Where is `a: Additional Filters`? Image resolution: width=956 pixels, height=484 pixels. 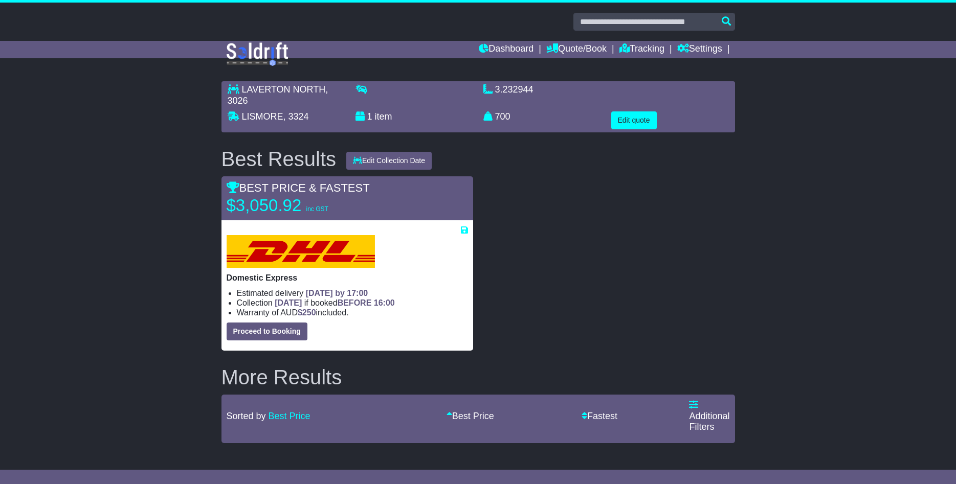 a: Additional Filters is located at coordinates (709, 416).